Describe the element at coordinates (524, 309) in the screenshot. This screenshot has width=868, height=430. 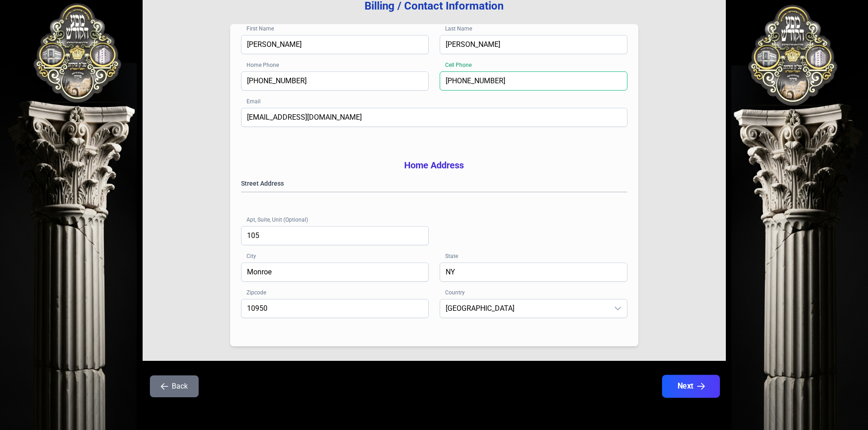
I see `span: United States` at that location.